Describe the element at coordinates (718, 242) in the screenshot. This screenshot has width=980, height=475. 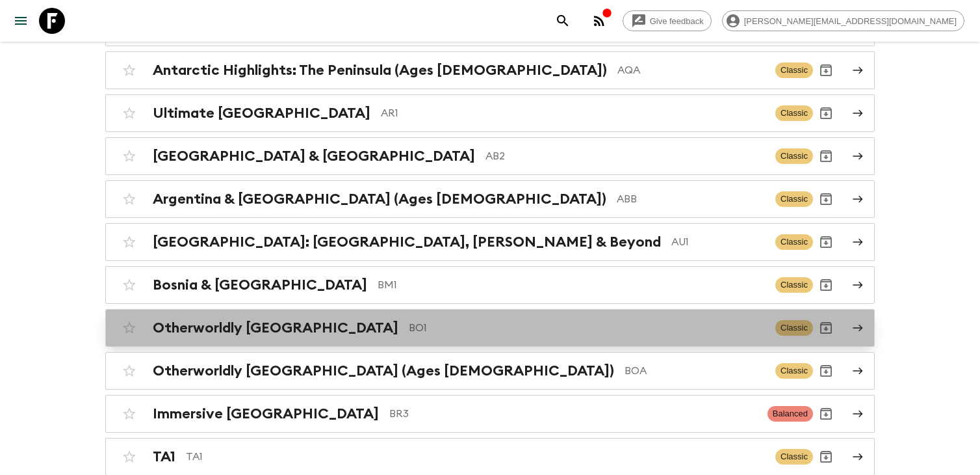
I see `p: AU1` at that location.